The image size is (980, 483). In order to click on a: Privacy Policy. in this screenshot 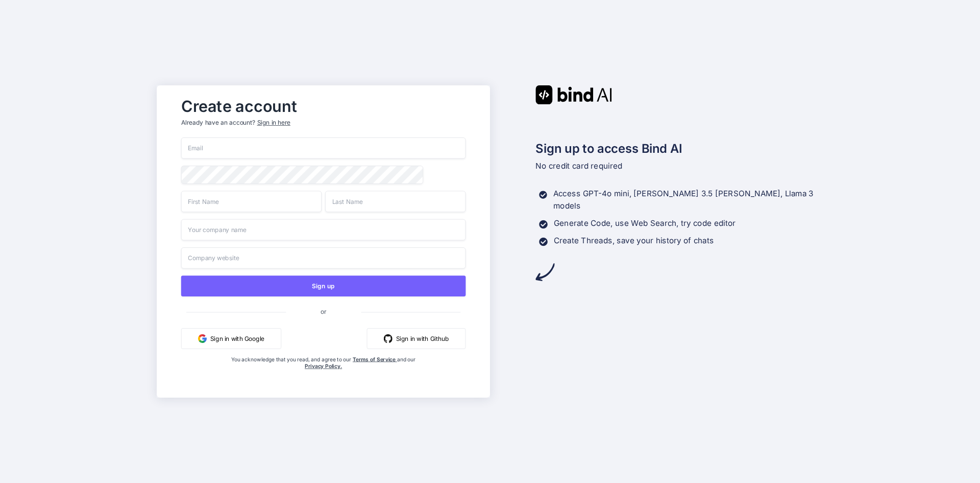, I will do `click(323, 366)`.